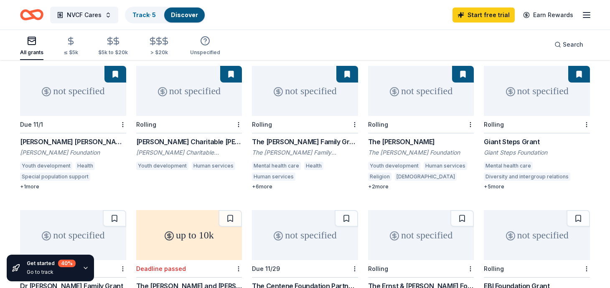  I want to click on button: > $20k, so click(159, 46).